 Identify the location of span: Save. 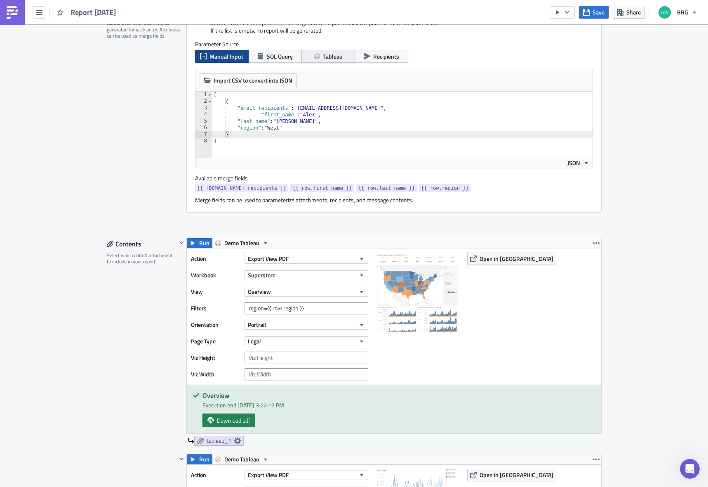
(598, 12).